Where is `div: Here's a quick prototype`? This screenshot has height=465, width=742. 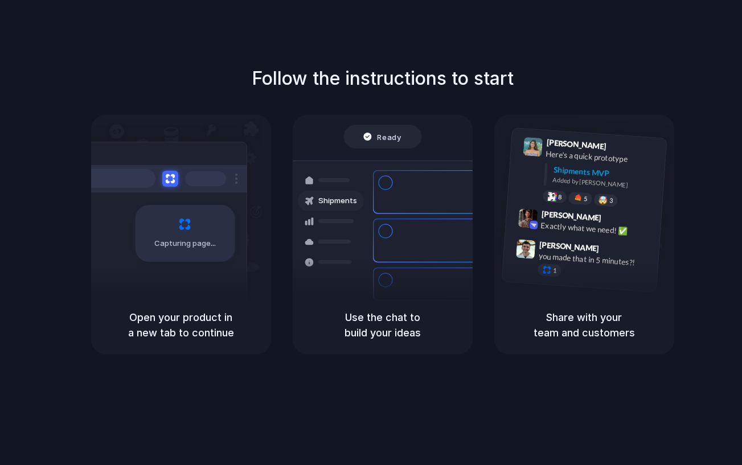 div: Here's a quick prototype is located at coordinates (602, 157).